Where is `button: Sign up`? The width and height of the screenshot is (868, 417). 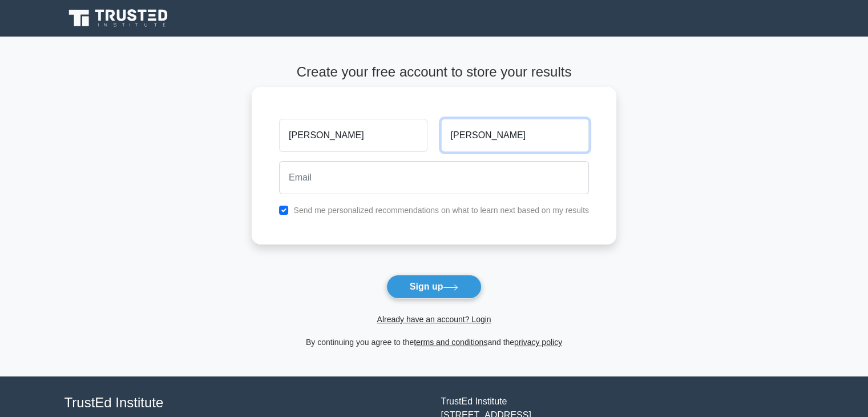 button: Sign up is located at coordinates (434, 287).